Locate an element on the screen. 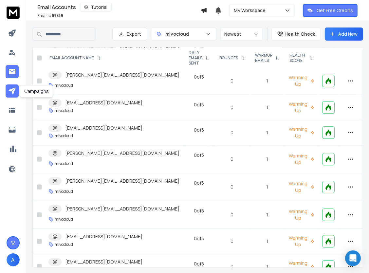  button: Health Check is located at coordinates (296, 34).